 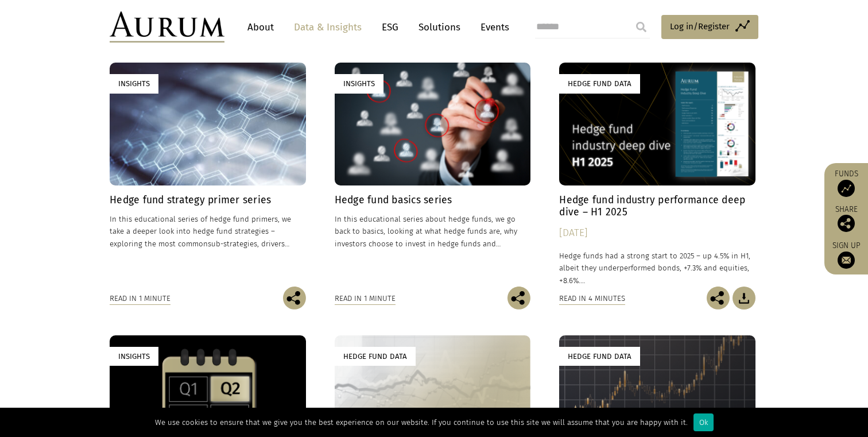 I want to click on a: Data & Insights, so click(x=328, y=27).